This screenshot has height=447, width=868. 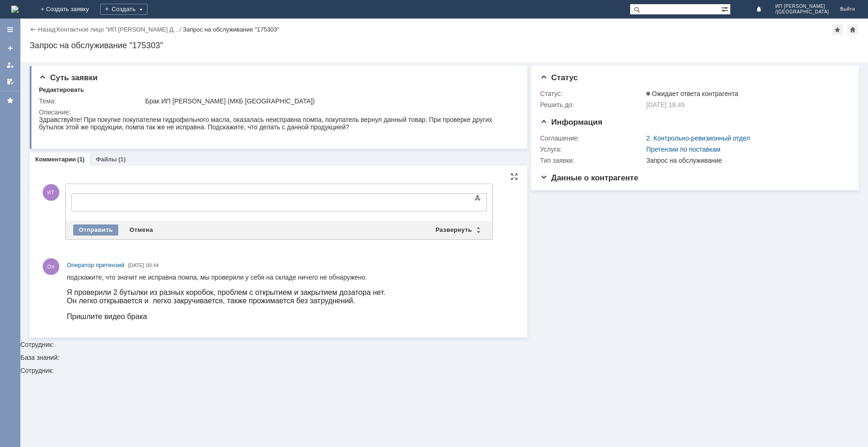 I want to click on a: Мои заявки, so click(x=10, y=65).